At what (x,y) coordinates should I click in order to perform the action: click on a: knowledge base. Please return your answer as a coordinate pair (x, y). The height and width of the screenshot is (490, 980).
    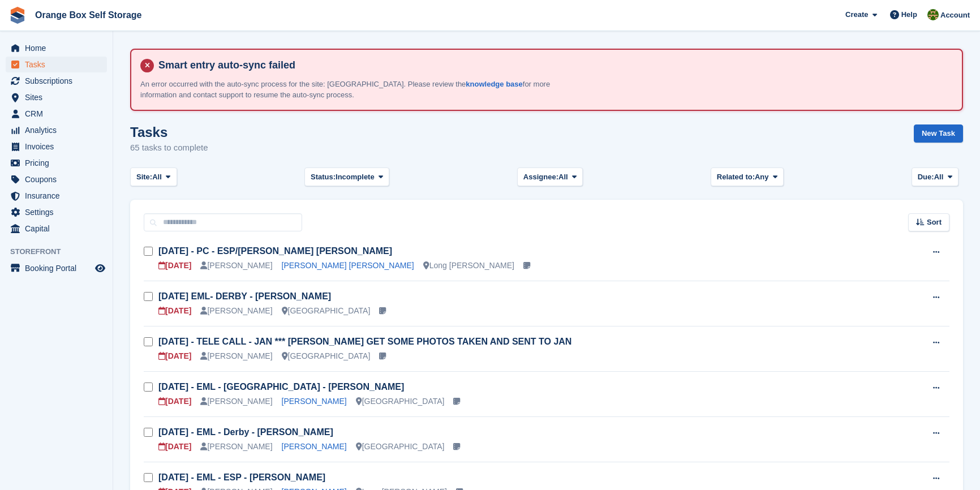
    Looking at the image, I should click on (494, 84).